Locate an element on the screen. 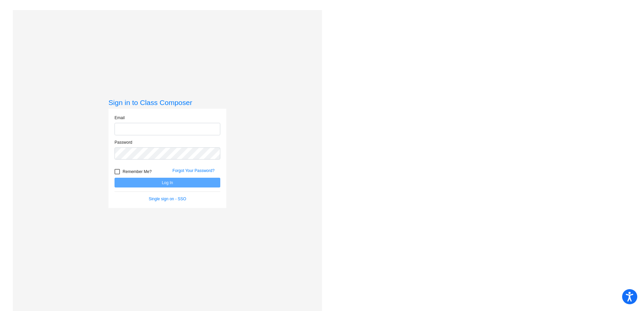 The image size is (644, 311). label: Password is located at coordinates (124, 142).